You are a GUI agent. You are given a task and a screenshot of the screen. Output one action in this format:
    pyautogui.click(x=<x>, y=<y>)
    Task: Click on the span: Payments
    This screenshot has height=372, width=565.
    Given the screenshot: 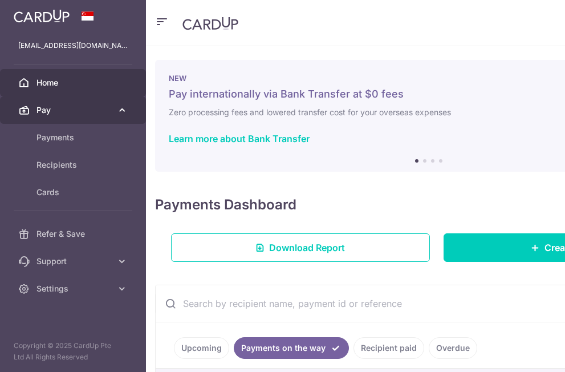 What is the action you would take?
    pyautogui.click(x=74, y=138)
    